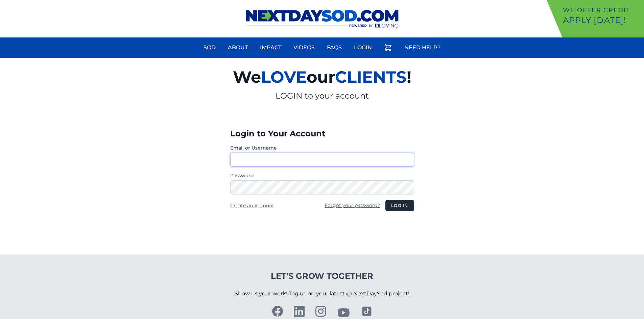 The image size is (644, 319). Describe the element at coordinates (363, 48) in the screenshot. I see `a: Login` at that location.